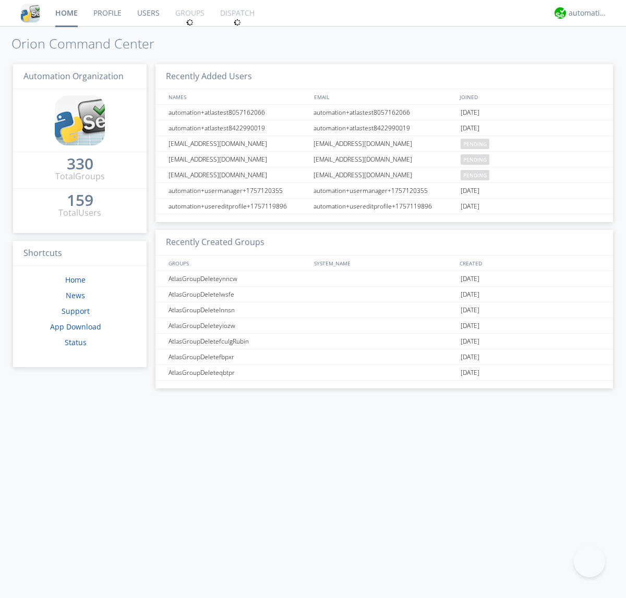 This screenshot has height=598, width=626. I want to click on div: 330, so click(80, 164).